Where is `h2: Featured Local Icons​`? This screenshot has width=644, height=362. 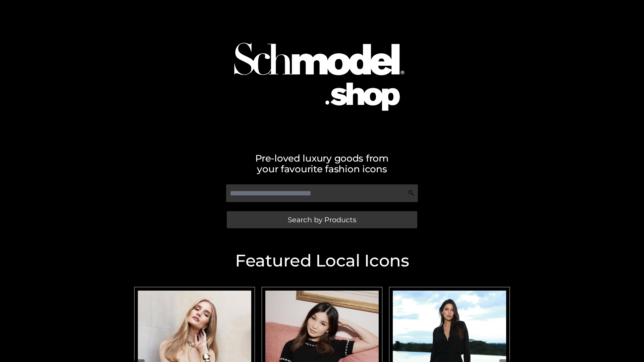 h2: Featured Local Icons​ is located at coordinates (322, 260).